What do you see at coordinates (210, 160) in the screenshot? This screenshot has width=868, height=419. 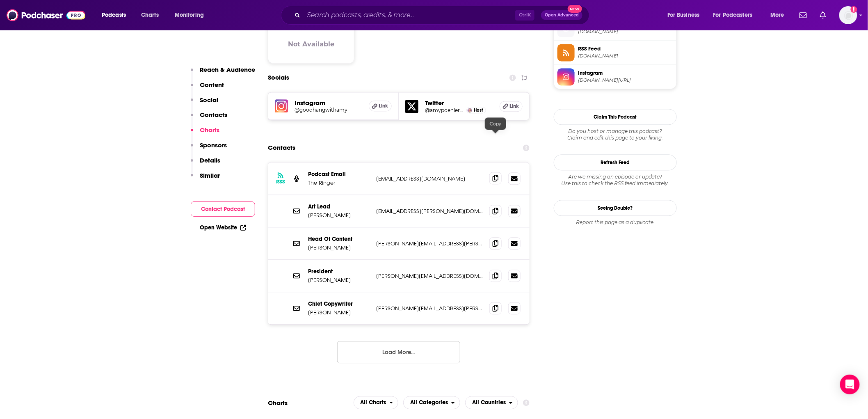 I see `p: Details` at bounding box center [210, 160].